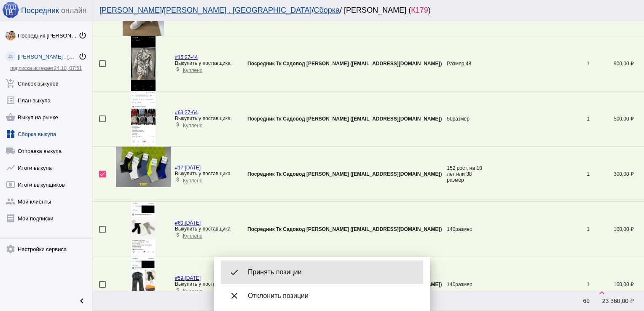  What do you see at coordinates (179, 168) in the screenshot?
I see `span: #17:` at bounding box center [179, 168].